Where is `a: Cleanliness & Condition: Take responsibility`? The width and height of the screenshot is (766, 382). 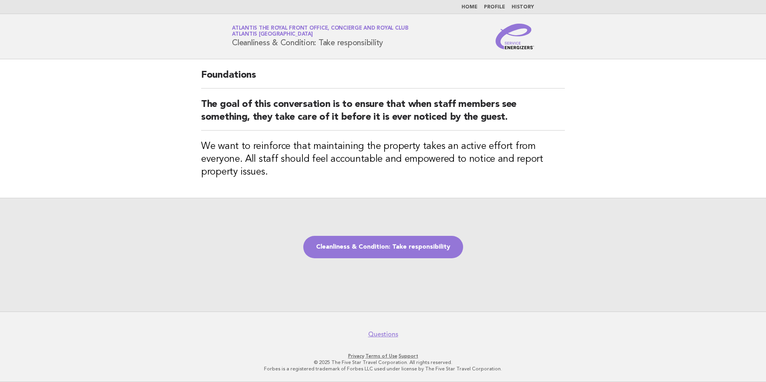
a: Cleanliness & Condition: Take responsibility is located at coordinates (383, 247).